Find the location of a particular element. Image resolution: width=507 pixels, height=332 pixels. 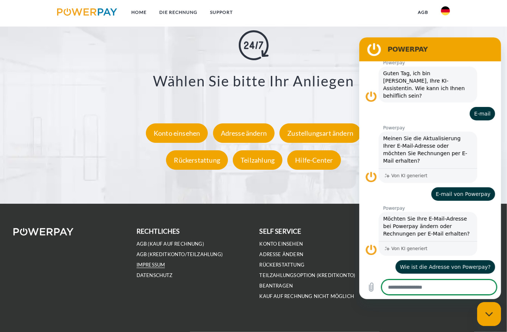

span: E-mail von Powerpay is located at coordinates (104, 156).